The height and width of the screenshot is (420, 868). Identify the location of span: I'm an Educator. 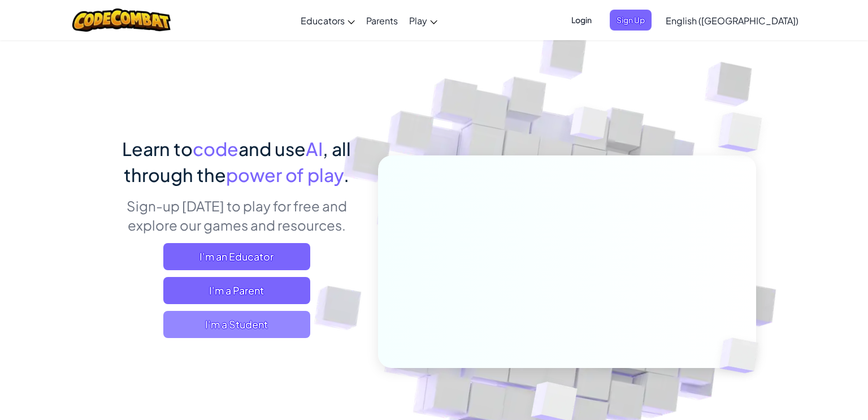
(236, 256).